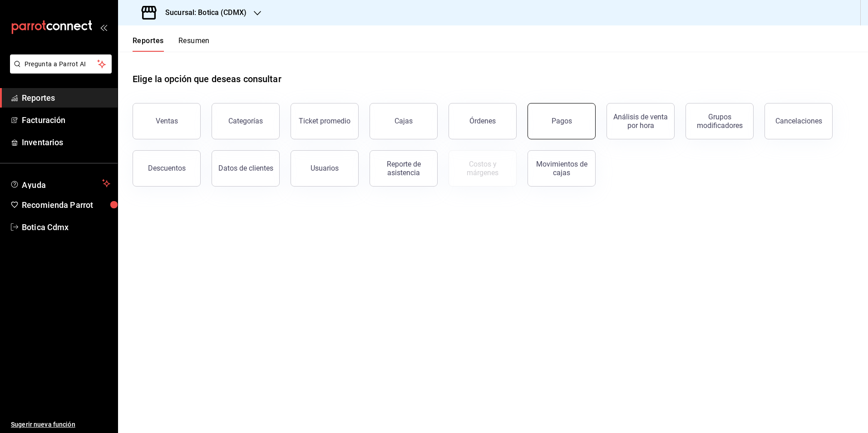 The height and width of the screenshot is (433, 868). Describe the element at coordinates (641, 121) in the screenshot. I see `div: Análisis de venta por hora` at that location.